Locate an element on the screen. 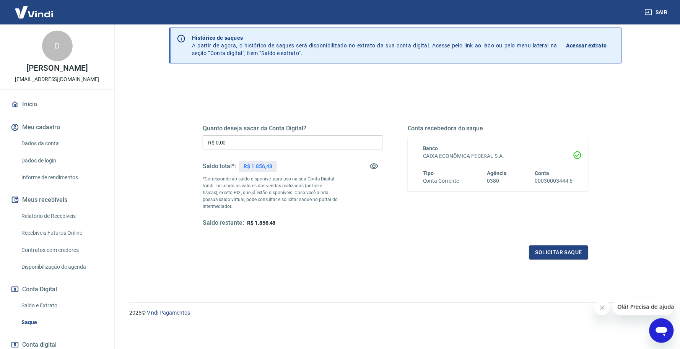 This screenshot has width=680, height=349. a: Contratos com credores is located at coordinates (62, 250).